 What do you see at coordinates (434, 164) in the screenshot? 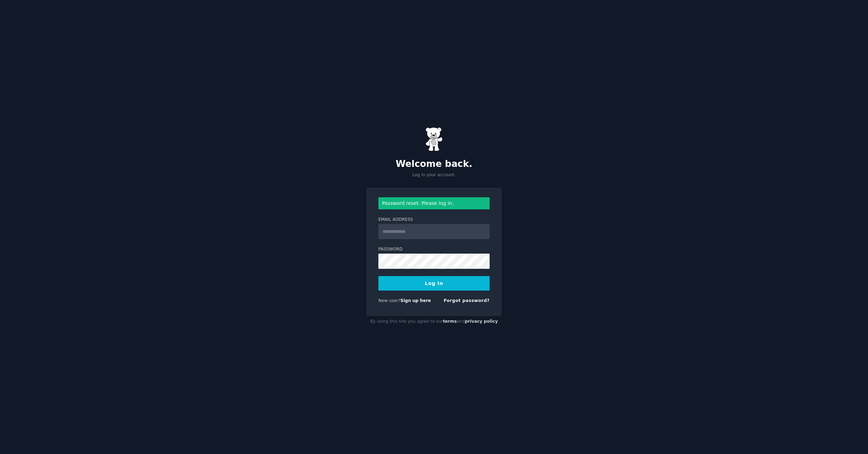
I see `h2: Welcome back.` at bounding box center [434, 164].